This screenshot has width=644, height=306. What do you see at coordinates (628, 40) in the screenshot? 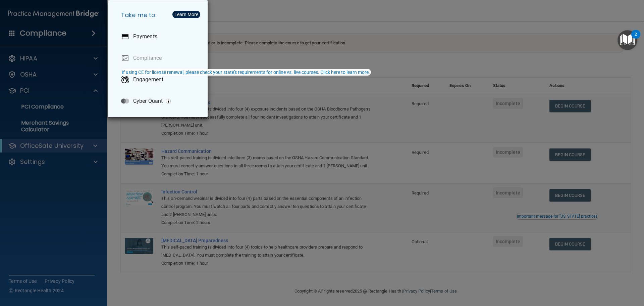
I see `button: Open Resource Center, 2 new notifications` at bounding box center [628, 40].